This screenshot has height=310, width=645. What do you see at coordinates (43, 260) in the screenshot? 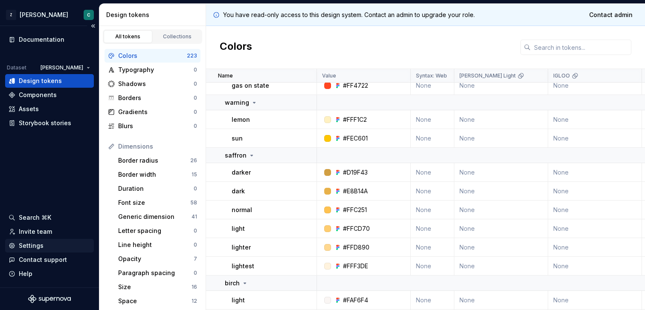
I see `div: Contact support` at bounding box center [43, 260].